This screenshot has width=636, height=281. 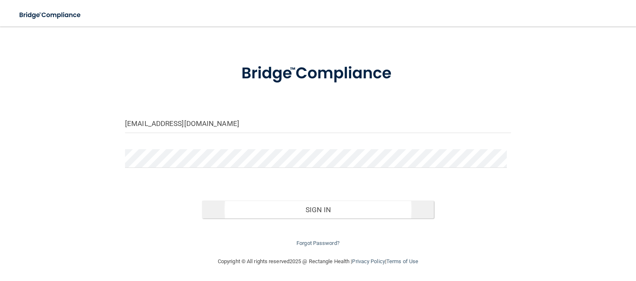 I want to click on a: Privacy Policy, so click(x=368, y=261).